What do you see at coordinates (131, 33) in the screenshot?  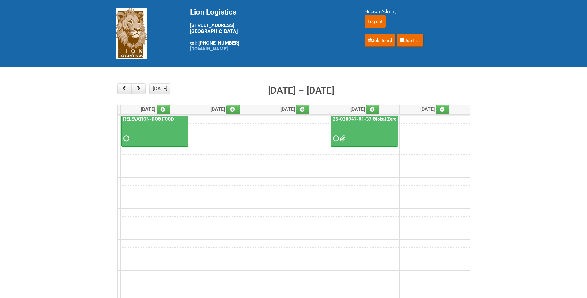 I see `img: Lion Logistics` at bounding box center [131, 33].